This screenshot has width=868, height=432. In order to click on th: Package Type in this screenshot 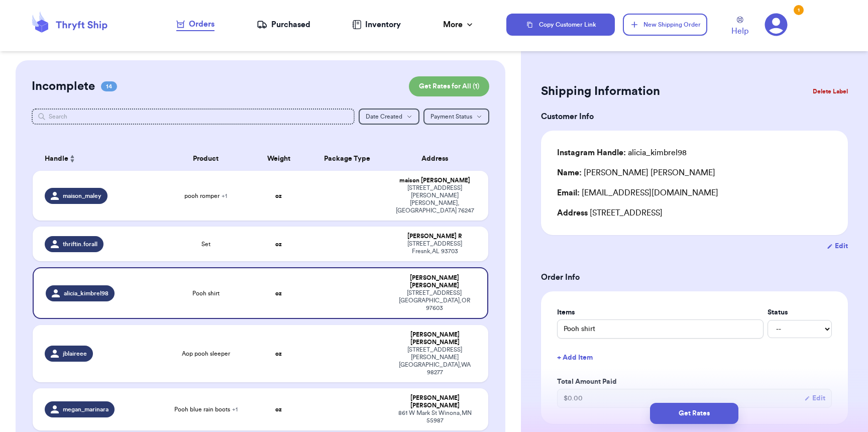, I will do `click(346, 159)`.